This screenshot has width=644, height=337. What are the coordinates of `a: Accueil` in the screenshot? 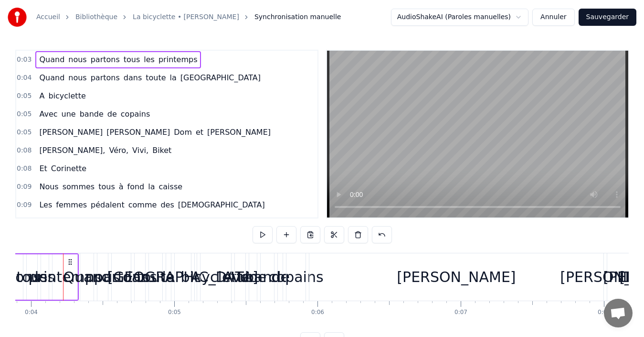 It's located at (48, 17).